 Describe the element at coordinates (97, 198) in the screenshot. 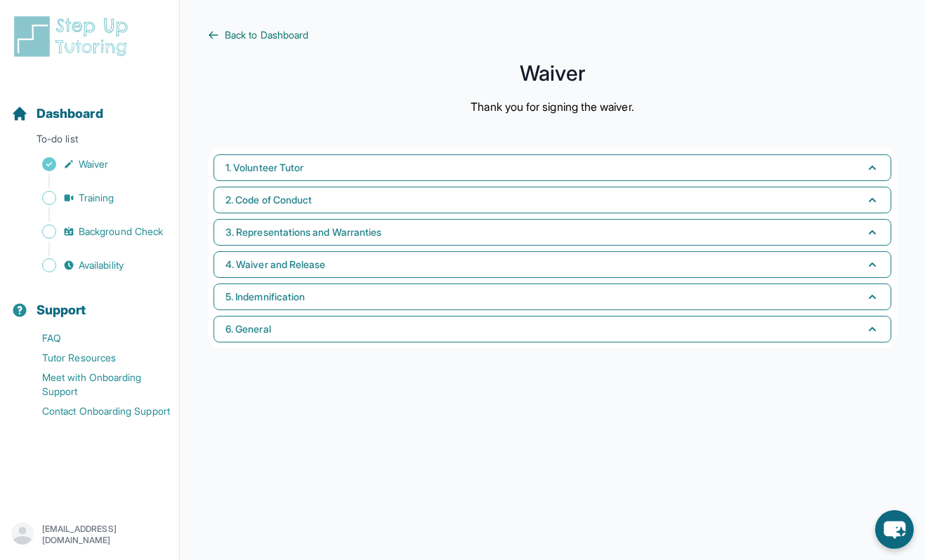

I see `span: Training` at that location.